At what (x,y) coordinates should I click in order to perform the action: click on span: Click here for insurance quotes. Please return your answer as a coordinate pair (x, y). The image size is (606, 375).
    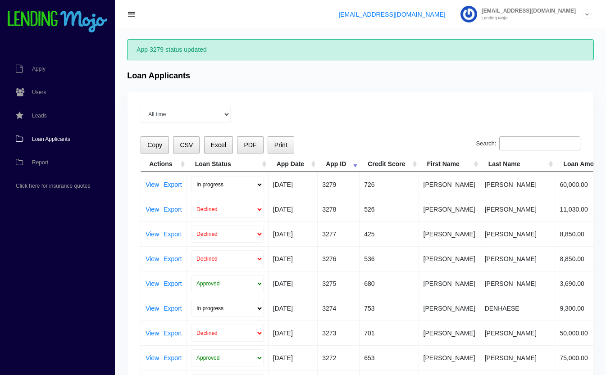
    Looking at the image, I should click on (53, 186).